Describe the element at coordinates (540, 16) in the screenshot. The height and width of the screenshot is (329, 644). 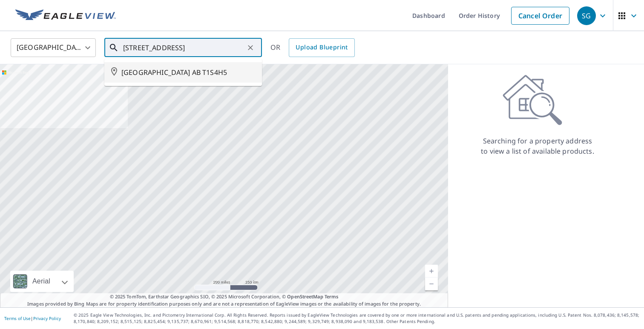
I see `a: Cancel Order` at that location.